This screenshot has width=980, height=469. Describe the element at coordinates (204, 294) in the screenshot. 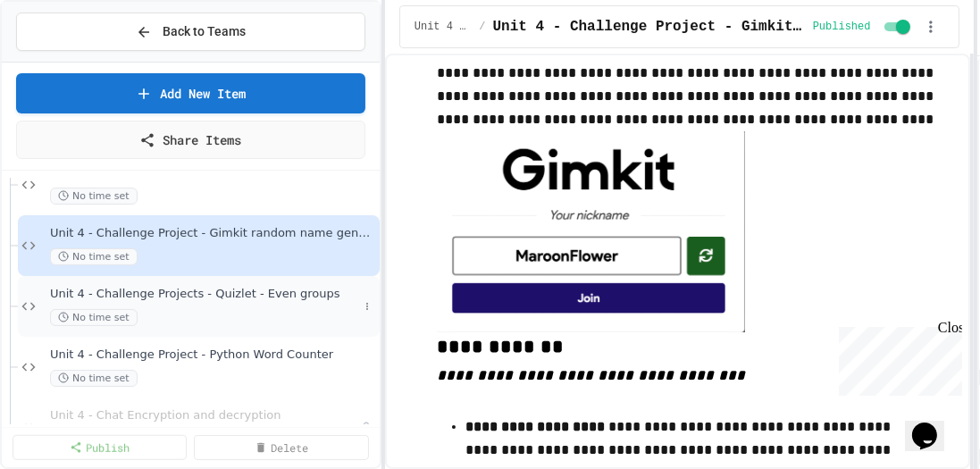

I see `span: Unit 4 - Challenge Projects - Quizlet - Even groups` at that location.